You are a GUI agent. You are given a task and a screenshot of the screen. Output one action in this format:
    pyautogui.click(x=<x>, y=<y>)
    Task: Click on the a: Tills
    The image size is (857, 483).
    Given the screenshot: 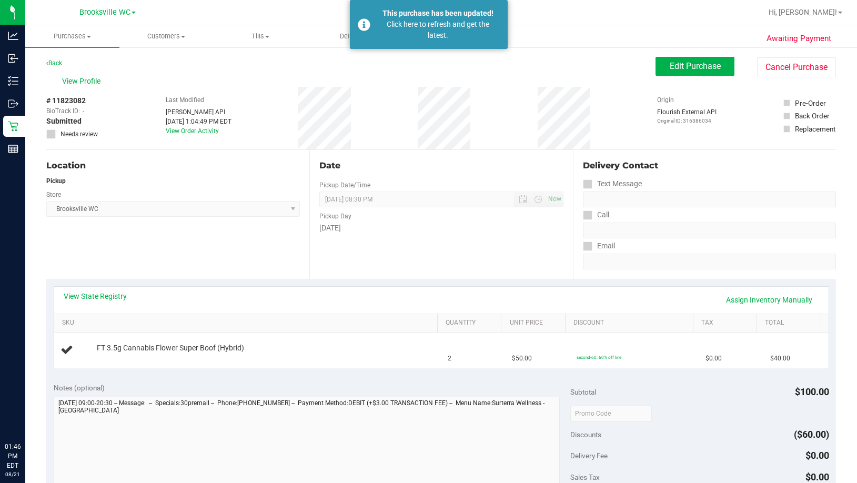 What is the action you would take?
    pyautogui.click(x=260, y=36)
    